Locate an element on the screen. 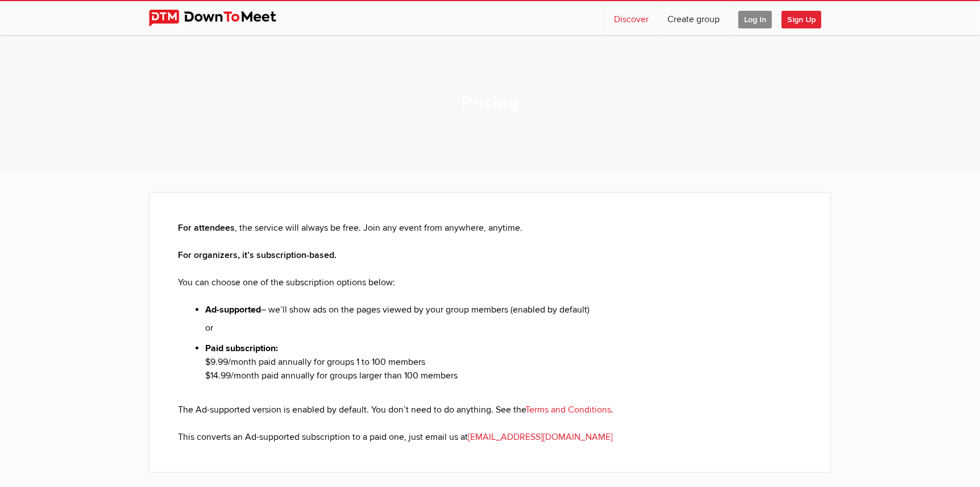 Image resolution: width=980 pixels, height=487 pixels. a: Create group is located at coordinates (693, 18).